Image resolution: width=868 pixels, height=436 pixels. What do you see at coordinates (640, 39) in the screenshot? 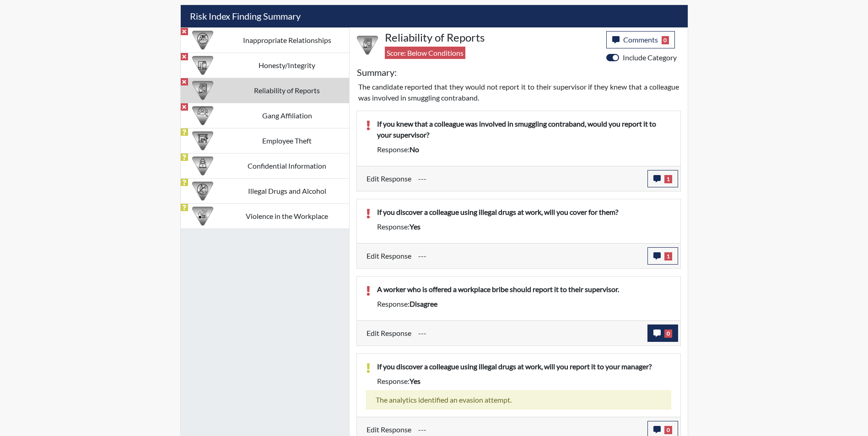
I see `span: Comments` at bounding box center [640, 39].